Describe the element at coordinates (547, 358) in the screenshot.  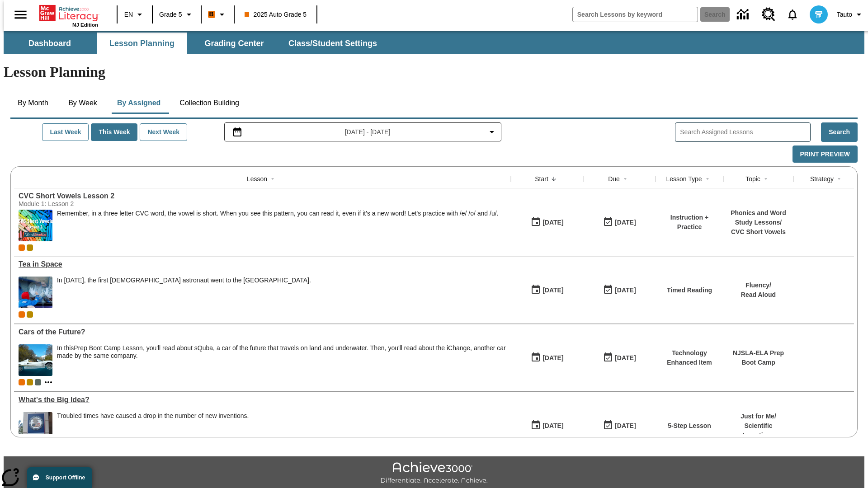
I see `button: 09/29/25: First time the lesson was available` at that location.